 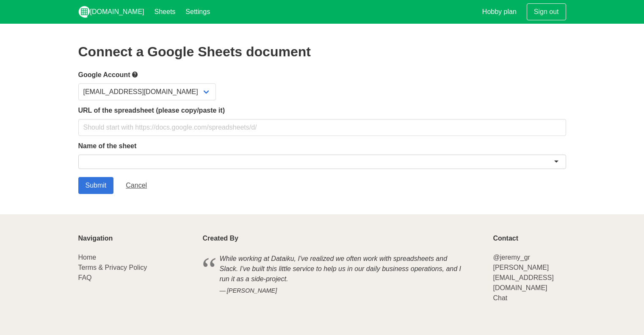 What do you see at coordinates (322, 52) in the screenshot?
I see `h2: Connect a Google Sheets document` at bounding box center [322, 52].